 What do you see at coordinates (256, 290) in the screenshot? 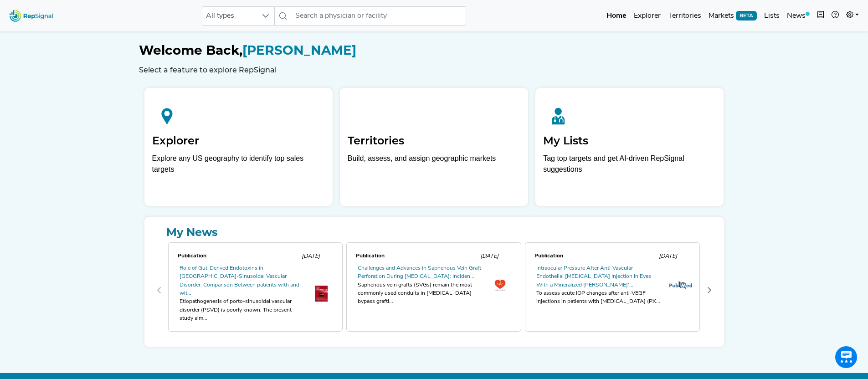
I see `div: 0` at bounding box center [256, 290].